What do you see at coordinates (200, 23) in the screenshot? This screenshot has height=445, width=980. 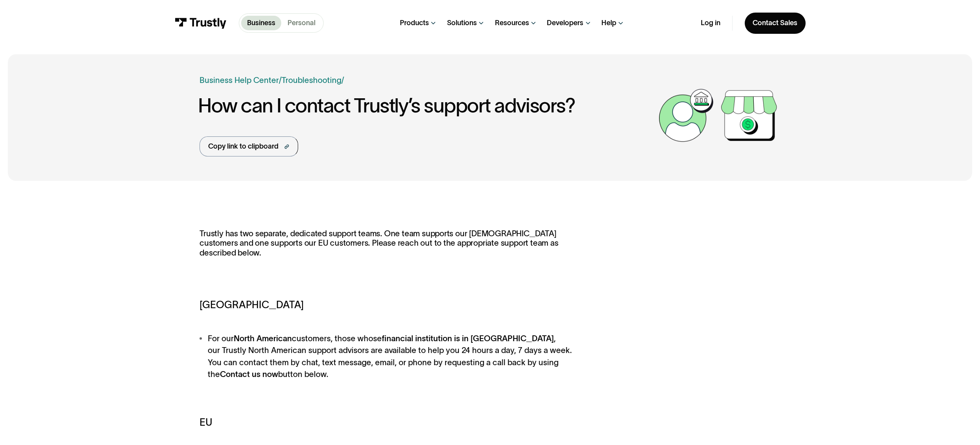 I see `img: Trustly Logo` at bounding box center [200, 23].